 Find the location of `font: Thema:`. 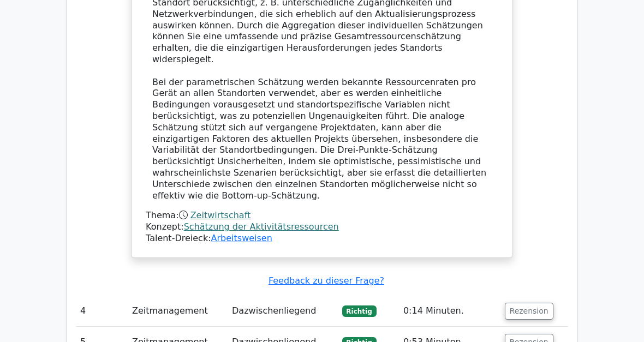

font: Thema: is located at coordinates (199, 215).